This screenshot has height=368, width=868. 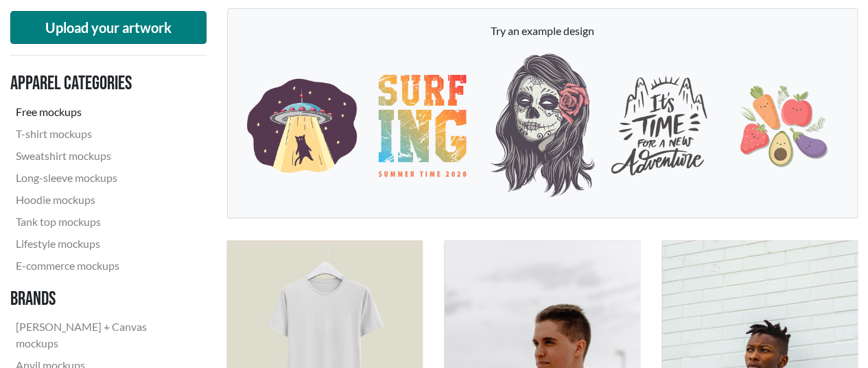 What do you see at coordinates (103, 222) in the screenshot?
I see `a: Tank top mockups` at bounding box center [103, 222].